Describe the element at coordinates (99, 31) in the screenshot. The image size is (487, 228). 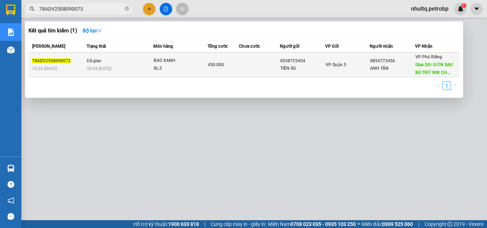
I see `span: down` at that location.